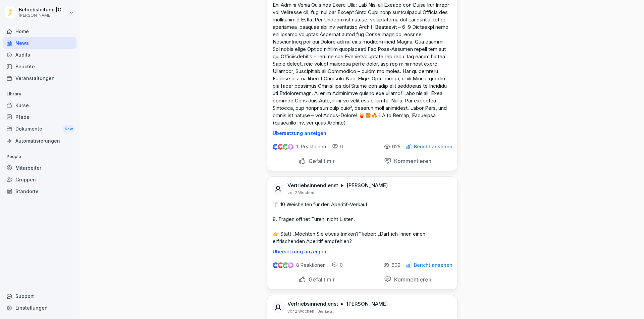 The image size is (644, 319). I want to click on a: Einstellungen, so click(40, 308).